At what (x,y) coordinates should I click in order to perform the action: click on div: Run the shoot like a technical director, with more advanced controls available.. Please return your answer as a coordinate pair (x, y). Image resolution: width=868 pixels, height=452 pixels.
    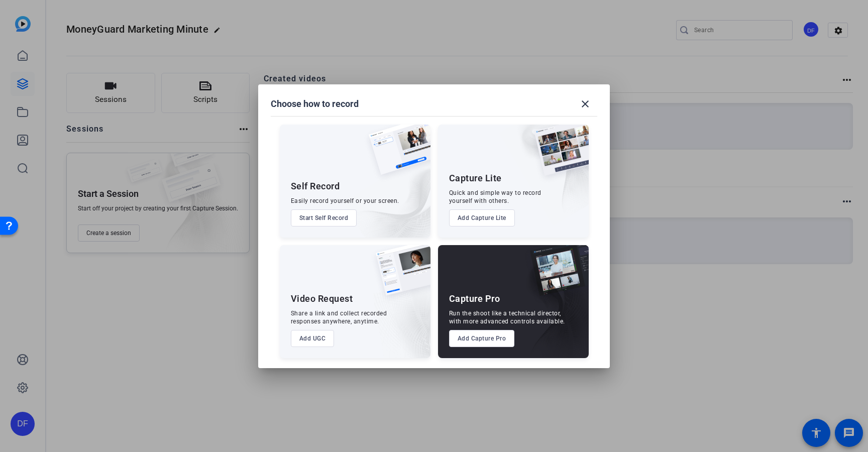
    Looking at the image, I should click on (507, 317).